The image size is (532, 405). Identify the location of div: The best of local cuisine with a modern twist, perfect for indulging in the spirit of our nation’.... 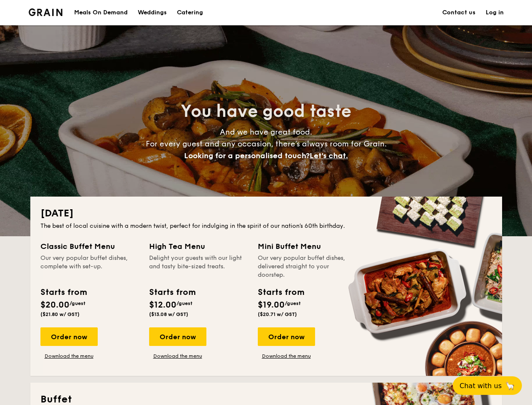
(266, 226).